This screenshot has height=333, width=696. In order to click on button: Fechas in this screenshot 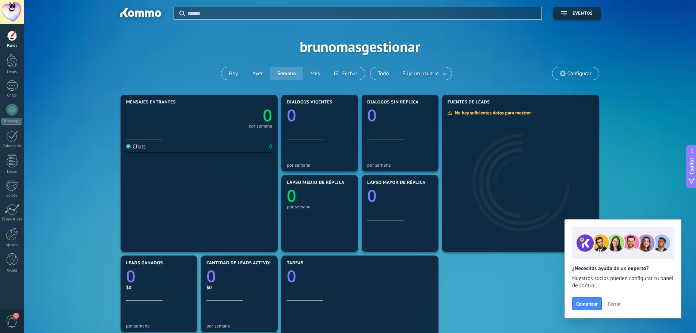, I will do `click(346, 73)`.